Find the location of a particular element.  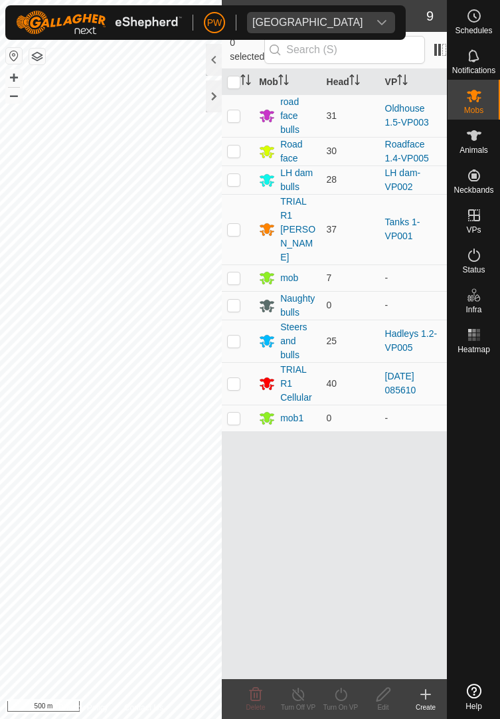

span: 25 is located at coordinates (332, 341).